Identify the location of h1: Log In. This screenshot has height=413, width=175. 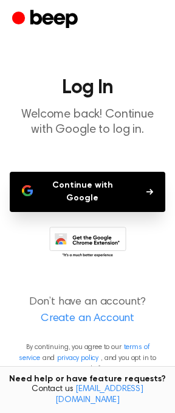
(88, 88).